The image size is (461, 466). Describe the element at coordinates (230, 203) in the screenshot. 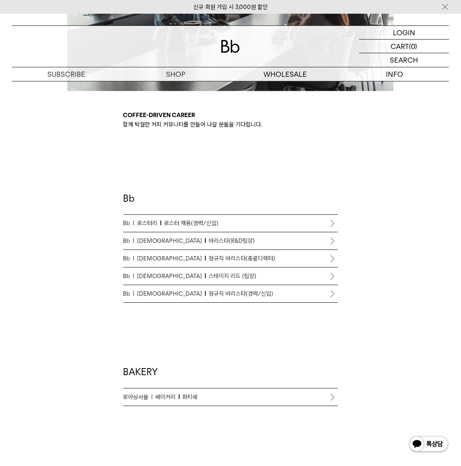

I see `h2: Bb` at that location.